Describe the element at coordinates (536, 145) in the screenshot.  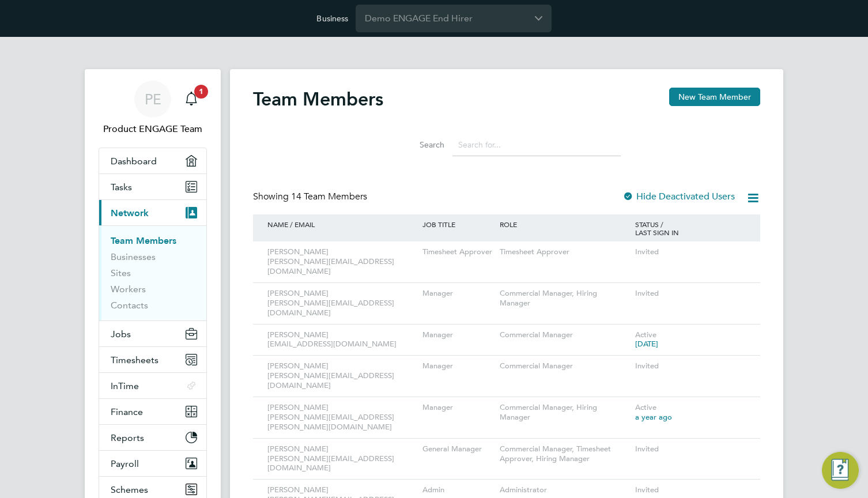
I see `input: Search for...` at that location.